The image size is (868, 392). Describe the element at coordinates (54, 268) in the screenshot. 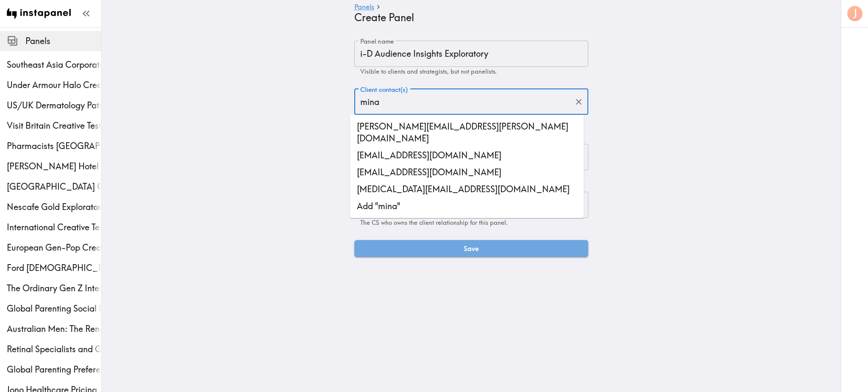

I see `div: Ford Male Truck Enthusiasts Creative Testing` at that location.